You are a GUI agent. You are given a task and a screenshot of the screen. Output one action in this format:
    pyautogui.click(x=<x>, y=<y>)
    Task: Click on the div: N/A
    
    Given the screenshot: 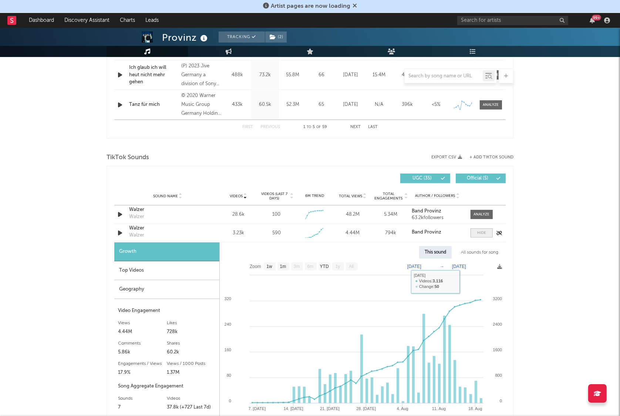 What is the action you would take?
    pyautogui.click(x=379, y=105)
    